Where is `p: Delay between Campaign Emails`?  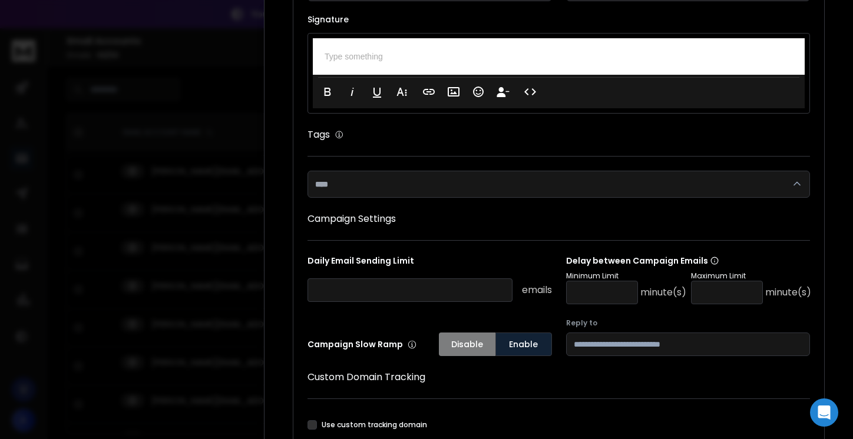 p: Delay between Campaign Emails is located at coordinates (688, 261).